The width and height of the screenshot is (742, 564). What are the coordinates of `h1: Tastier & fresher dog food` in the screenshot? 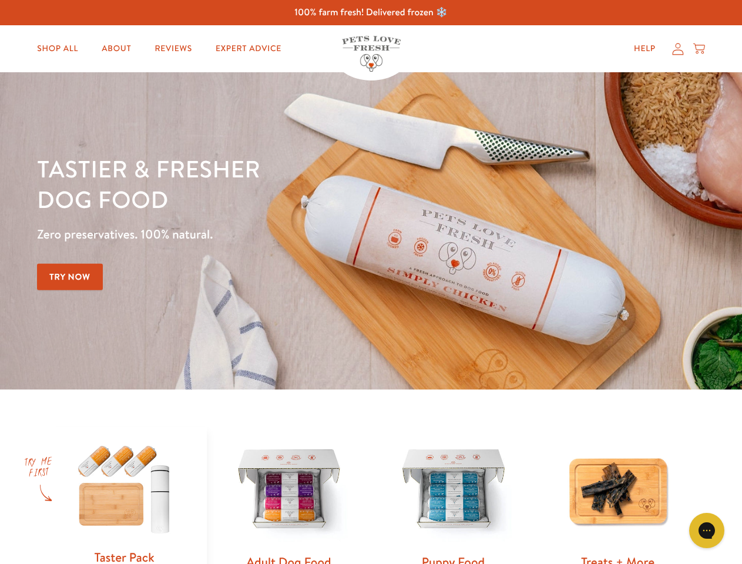 It's located at (260, 184).